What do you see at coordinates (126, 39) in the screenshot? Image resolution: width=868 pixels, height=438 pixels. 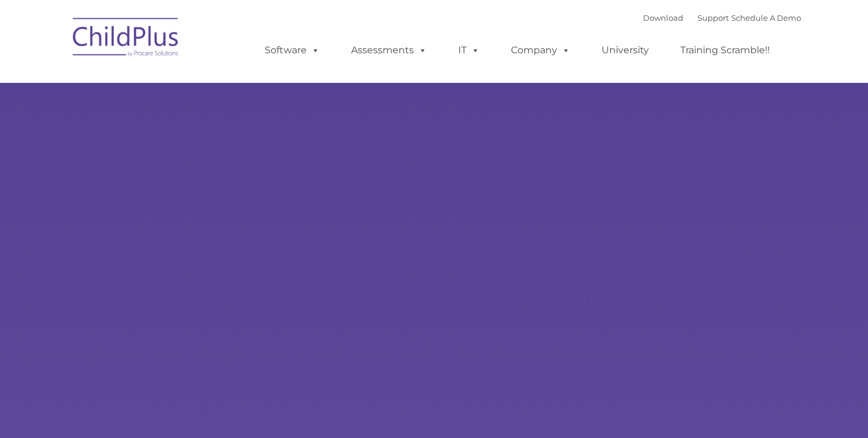 I see `img: ChildPlus by Procare Solutions` at bounding box center [126, 39].